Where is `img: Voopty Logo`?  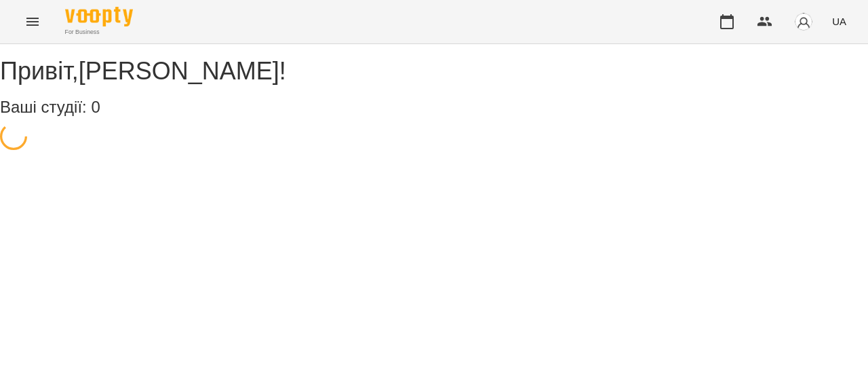 img: Voopty Logo is located at coordinates (99, 16).